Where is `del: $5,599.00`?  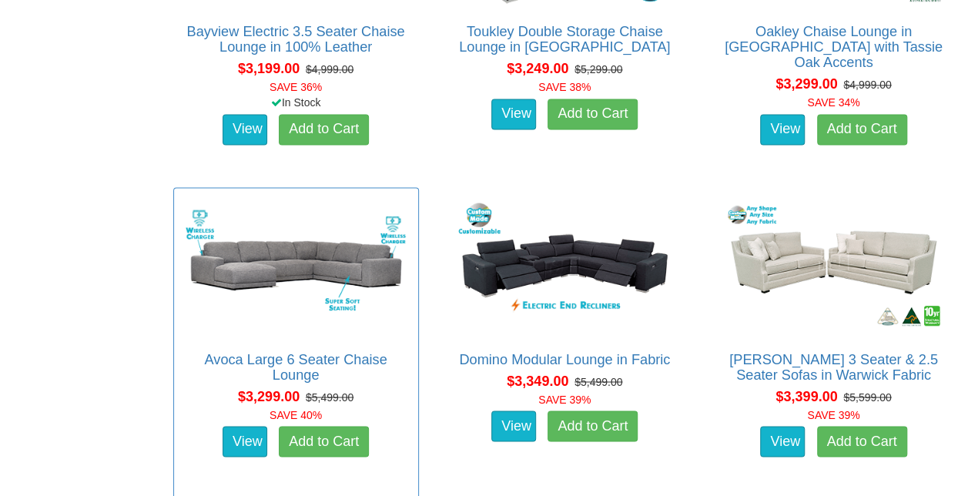 del: $5,599.00 is located at coordinates (867, 397).